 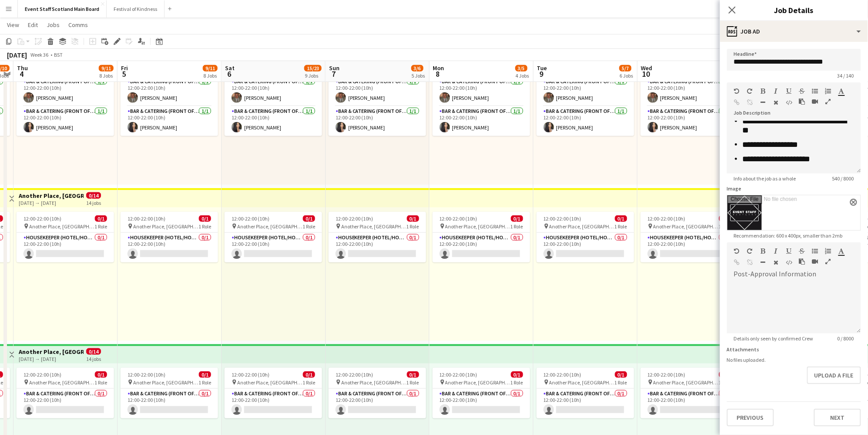 What do you see at coordinates (94, 202) in the screenshot?
I see `div: 14 jobs` at bounding box center [94, 202].